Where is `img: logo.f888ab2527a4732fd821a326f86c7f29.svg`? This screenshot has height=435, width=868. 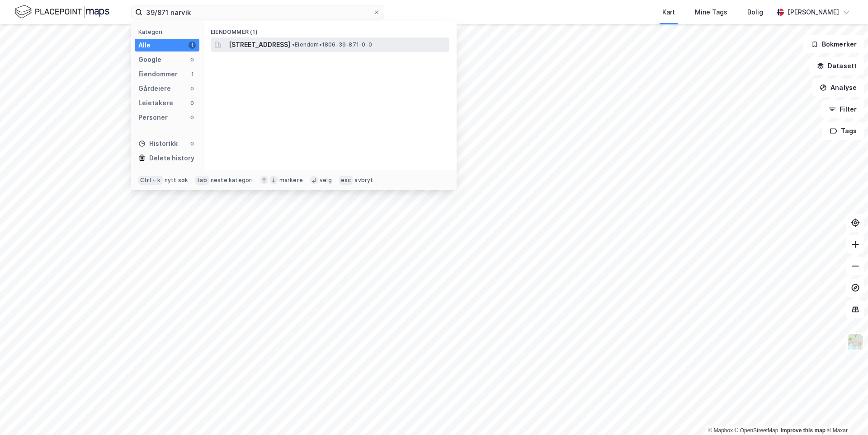
img: logo.f888ab2527a4732fd821a326f86c7f29.svg is located at coordinates (62, 12).